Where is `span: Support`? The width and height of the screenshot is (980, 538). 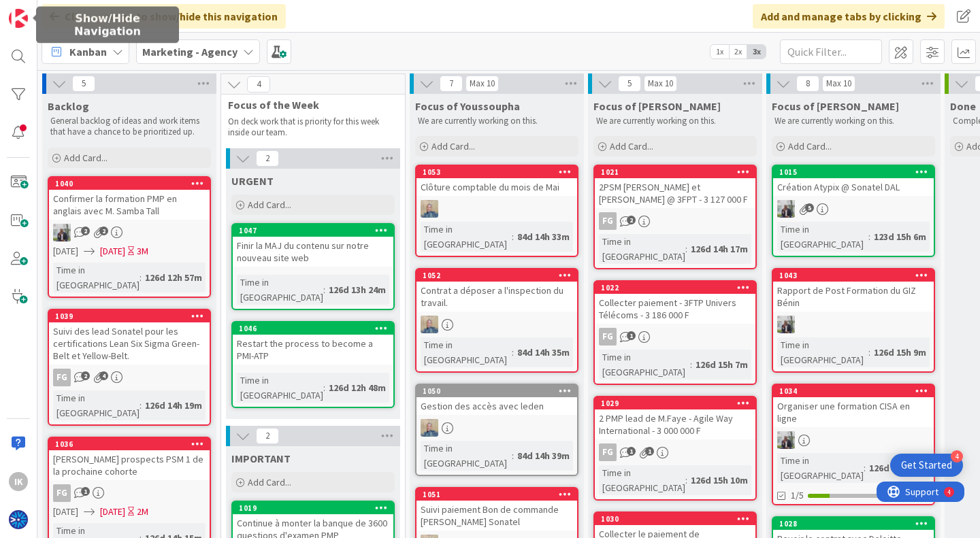
span: Support is located at coordinates (45, 10).